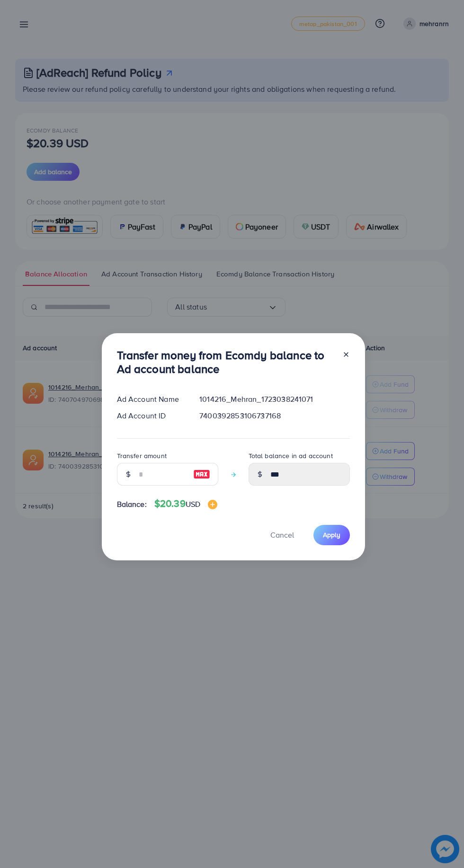 The image size is (464, 868). I want to click on div: Ad Account Name, so click(150, 399).